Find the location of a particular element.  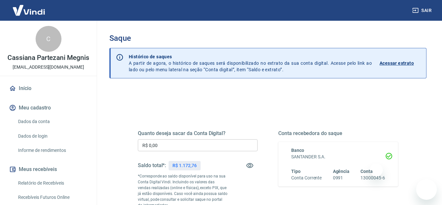

a: Início is located at coordinates (48, 88).